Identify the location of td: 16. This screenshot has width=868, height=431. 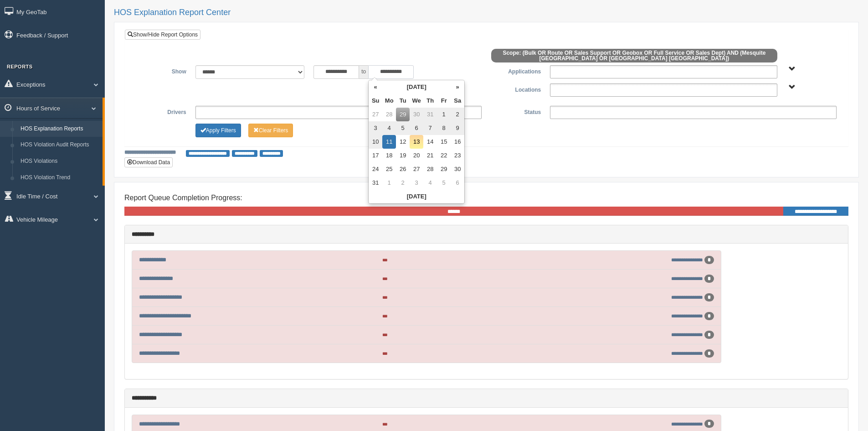
(458, 142).